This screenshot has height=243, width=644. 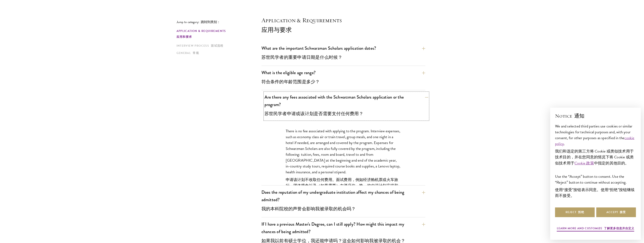 I want to click on h2: Notice, so click(x=596, y=116).